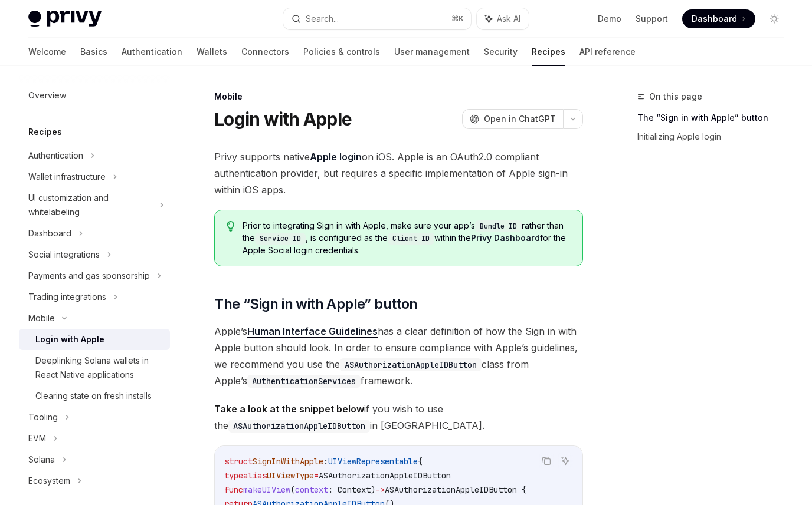 This screenshot has width=812, height=505. I want to click on div: UI customization and whitelabeling, so click(91, 205).